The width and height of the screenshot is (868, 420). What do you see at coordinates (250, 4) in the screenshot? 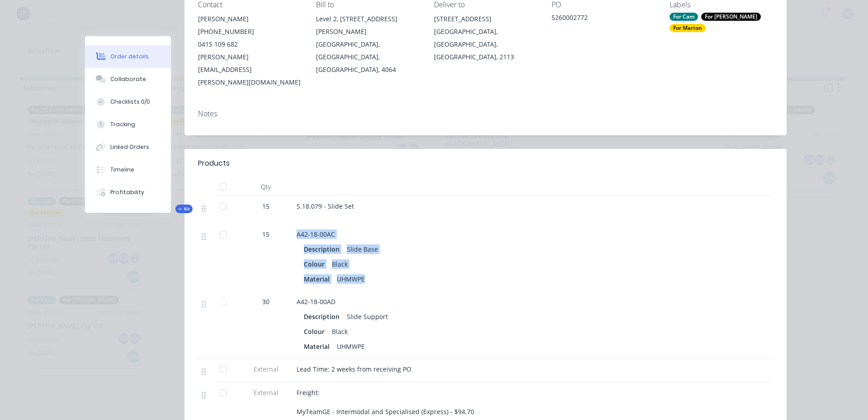
I see `div: Contact` at bounding box center [250, 4].